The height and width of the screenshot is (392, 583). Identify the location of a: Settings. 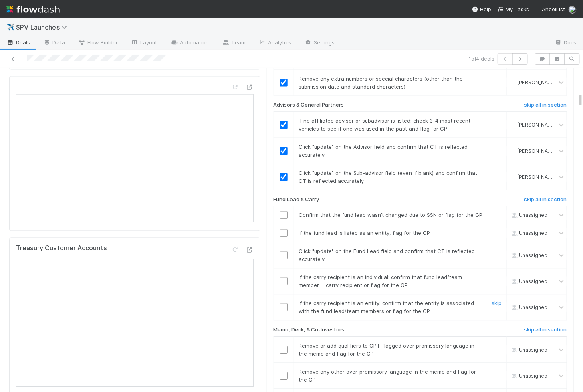
(320, 43).